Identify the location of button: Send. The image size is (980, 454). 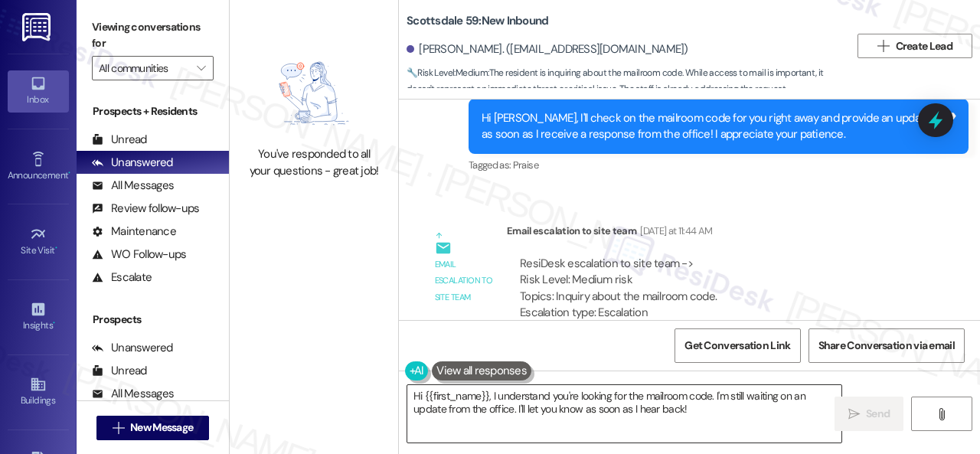
(869, 413).